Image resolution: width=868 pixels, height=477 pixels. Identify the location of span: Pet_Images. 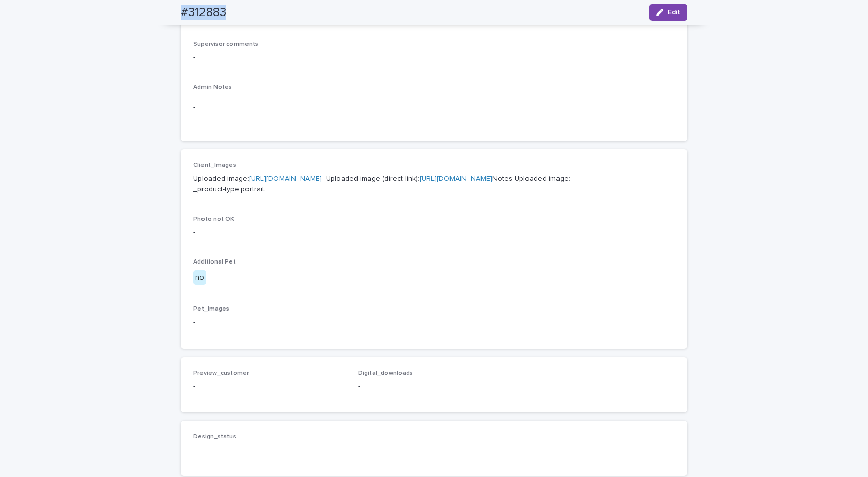
(211, 309).